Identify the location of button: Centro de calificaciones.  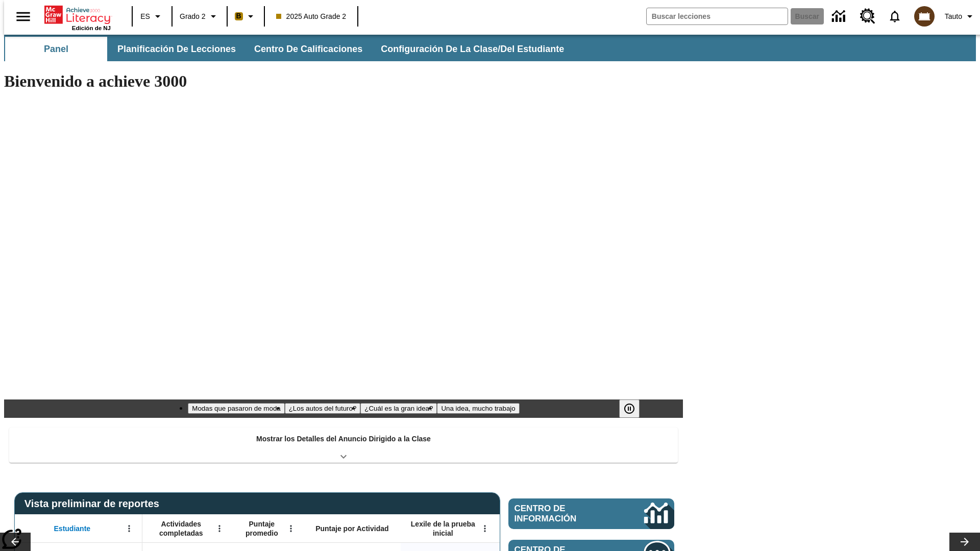
(308, 49).